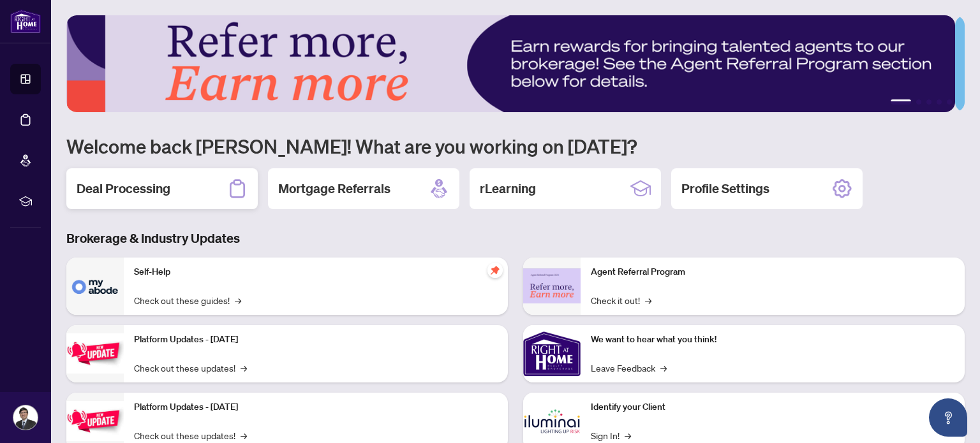 Image resolution: width=980 pixels, height=443 pixels. What do you see at coordinates (552, 354) in the screenshot?
I see `img: We want to hear what you think!` at bounding box center [552, 354].